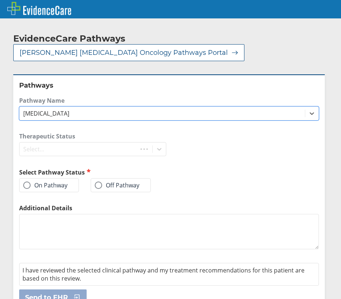 The height and width of the screenshot is (299, 341). What do you see at coordinates (169, 101) in the screenshot?
I see `label: Pathway Name` at bounding box center [169, 101].